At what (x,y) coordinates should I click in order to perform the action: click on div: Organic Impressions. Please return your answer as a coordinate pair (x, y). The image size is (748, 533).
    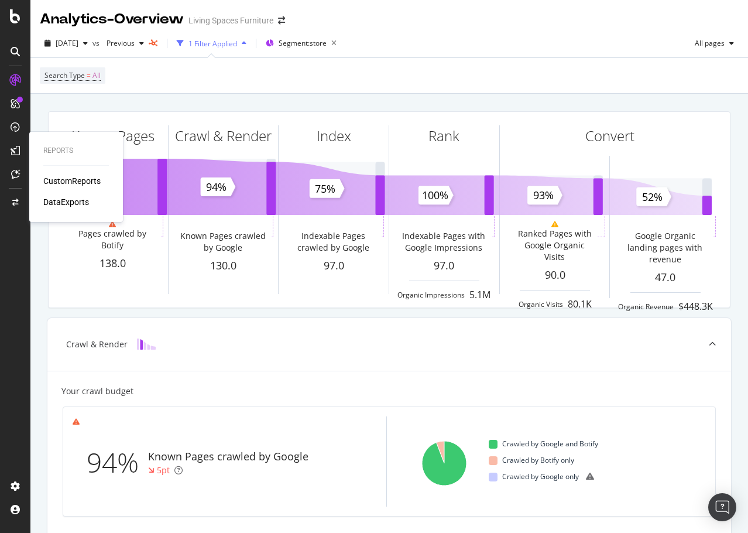
    Looking at the image, I should click on (431, 295).